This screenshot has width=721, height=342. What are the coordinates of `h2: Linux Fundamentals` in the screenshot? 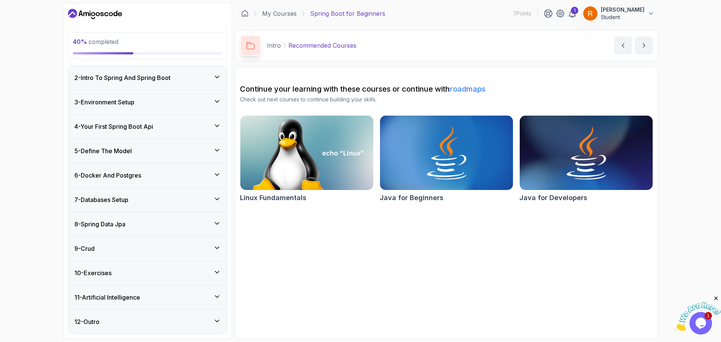 It's located at (273, 198).